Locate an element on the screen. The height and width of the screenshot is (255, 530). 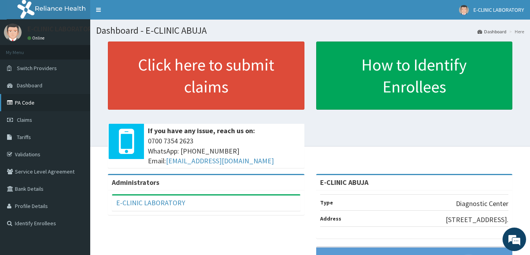
b: Administrators is located at coordinates (135, 182).